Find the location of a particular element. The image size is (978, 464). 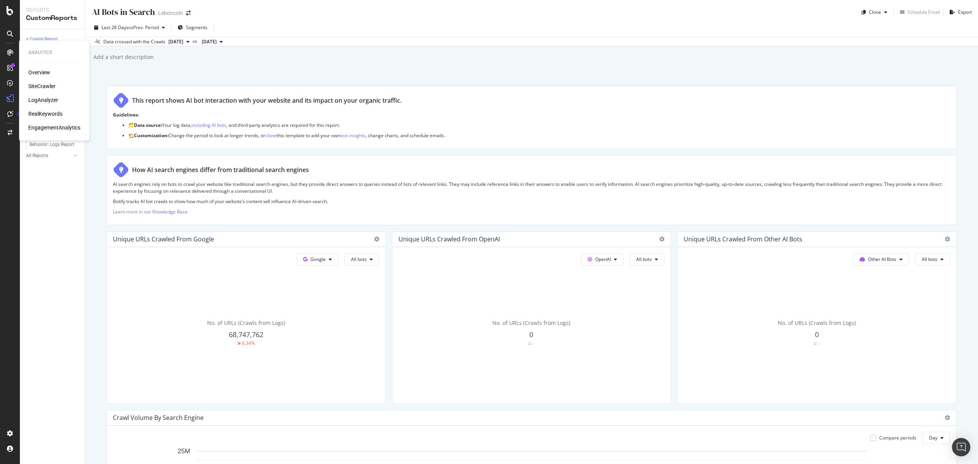

span: vs is located at coordinates (196, 41).